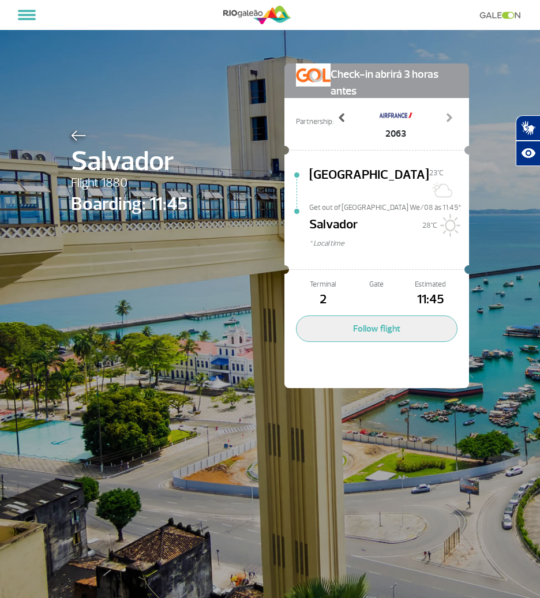 This screenshot has width=540, height=598. What do you see at coordinates (394, 81) in the screenshot?
I see `span: Check-in abrirá 3 horas antes` at bounding box center [394, 81].